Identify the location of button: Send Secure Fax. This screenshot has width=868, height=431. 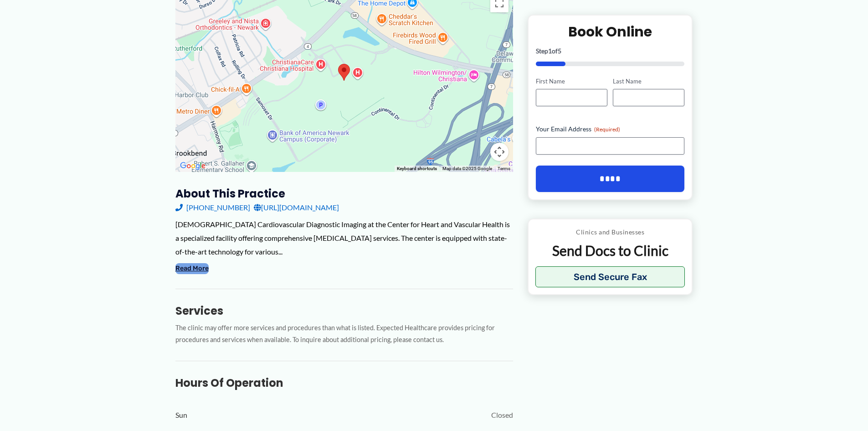
(610, 277).